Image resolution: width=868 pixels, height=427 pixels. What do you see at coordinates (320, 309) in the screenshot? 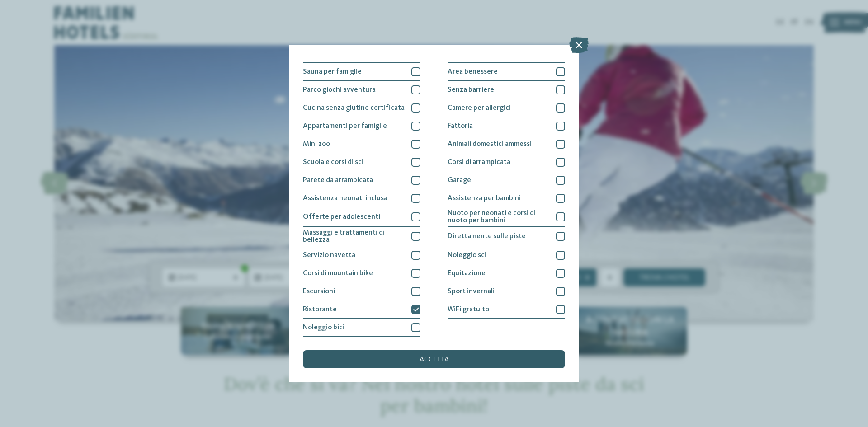
I see `span: Ristorante` at bounding box center [320, 309].